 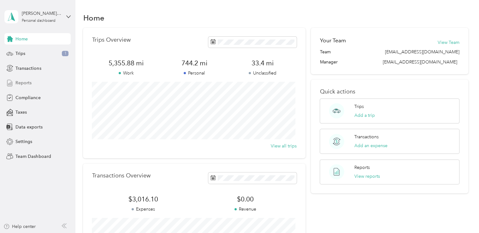 I want to click on p: Expenses, so click(x=143, y=209).